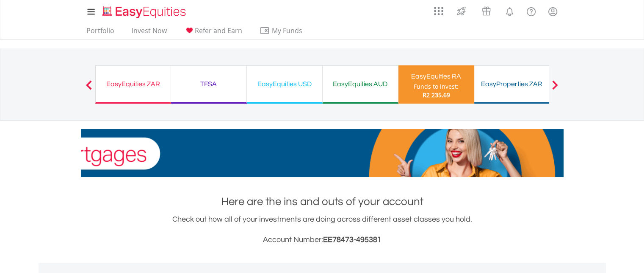 The height and width of the screenshot is (273, 644). I want to click on button: Previous, so click(89, 89).